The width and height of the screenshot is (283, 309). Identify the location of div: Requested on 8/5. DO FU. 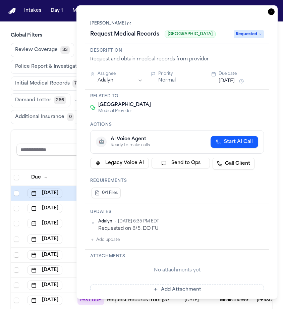
(181, 228).